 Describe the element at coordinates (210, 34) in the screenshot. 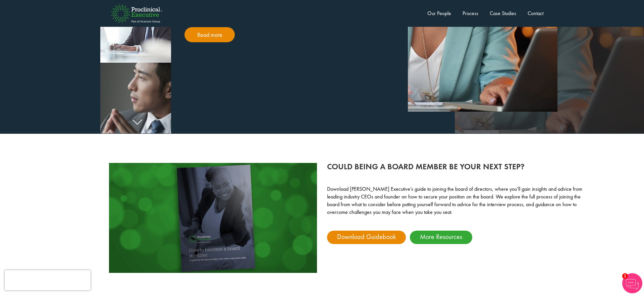

I see `a: Read more` at that location.